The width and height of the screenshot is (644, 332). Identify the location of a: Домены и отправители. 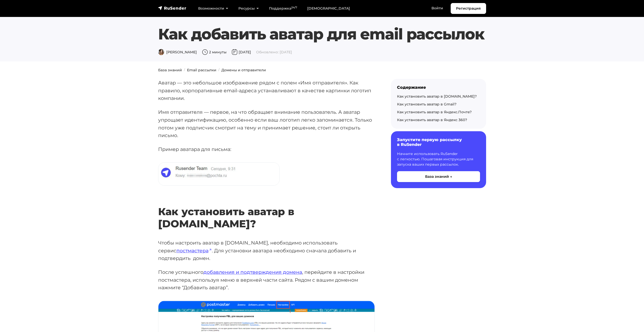
(244, 70).